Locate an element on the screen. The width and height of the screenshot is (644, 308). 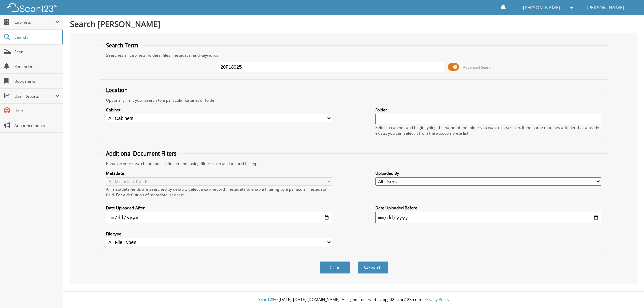
button: Clear is located at coordinates (335, 267).